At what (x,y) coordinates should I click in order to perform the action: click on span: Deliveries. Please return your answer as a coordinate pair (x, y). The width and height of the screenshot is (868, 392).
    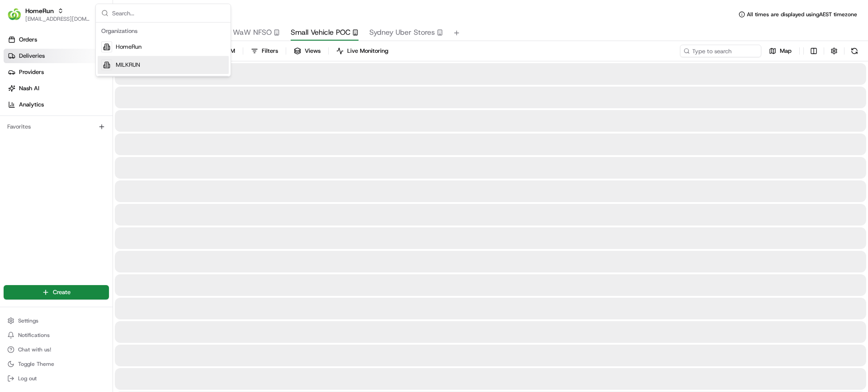
    Looking at the image, I should click on (32, 56).